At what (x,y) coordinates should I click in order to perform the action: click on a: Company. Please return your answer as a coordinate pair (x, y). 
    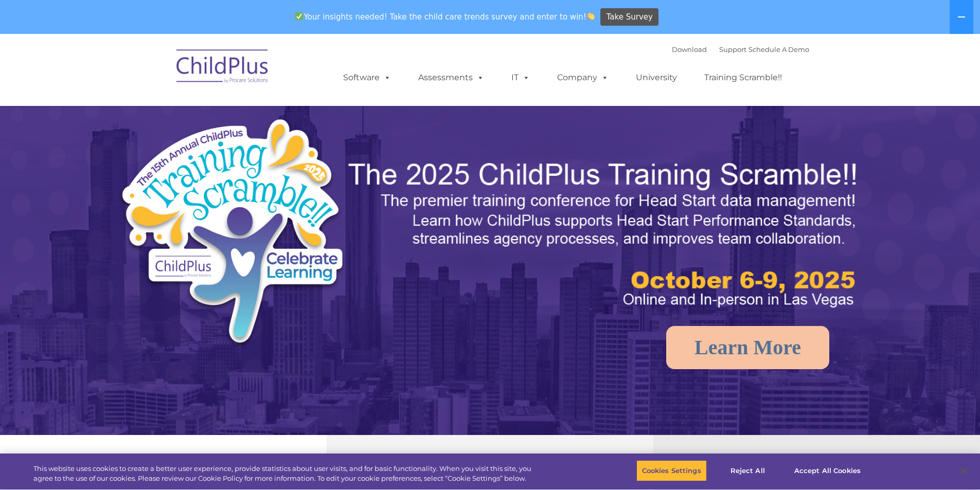
    Looking at the image, I should click on (583, 78).